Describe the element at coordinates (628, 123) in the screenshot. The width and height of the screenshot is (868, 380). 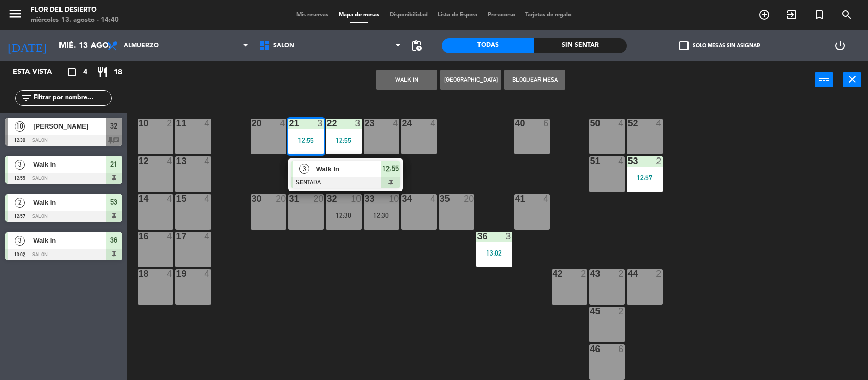
I see `div: 52` at that location.